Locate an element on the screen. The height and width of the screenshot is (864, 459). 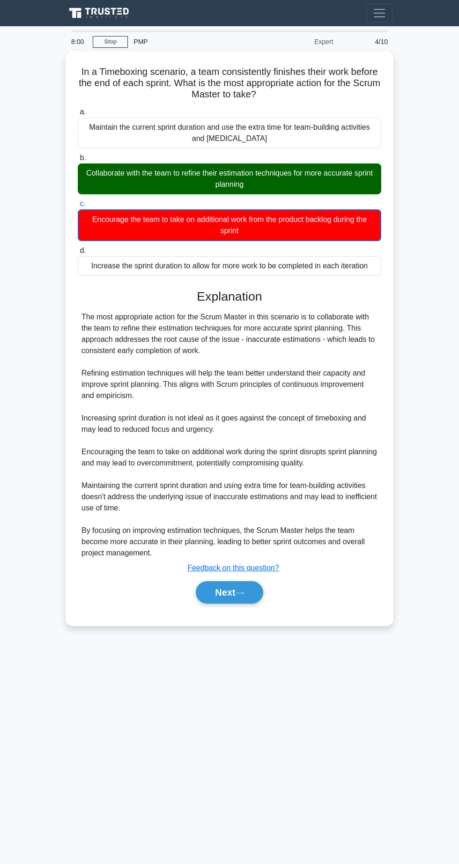
div: Expert is located at coordinates (298, 42).